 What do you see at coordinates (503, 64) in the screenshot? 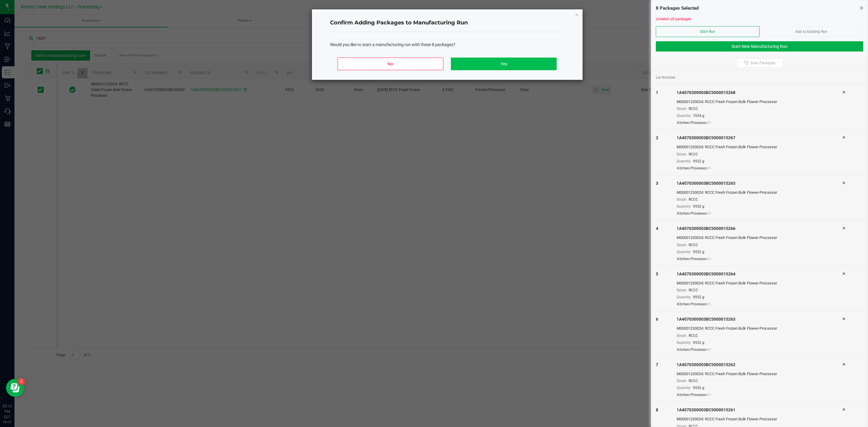
I see `button: Yes` at bounding box center [503, 64].